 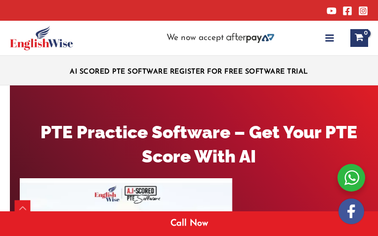 What do you see at coordinates (347, 11) in the screenshot?
I see `a: Facebook` at bounding box center [347, 11].